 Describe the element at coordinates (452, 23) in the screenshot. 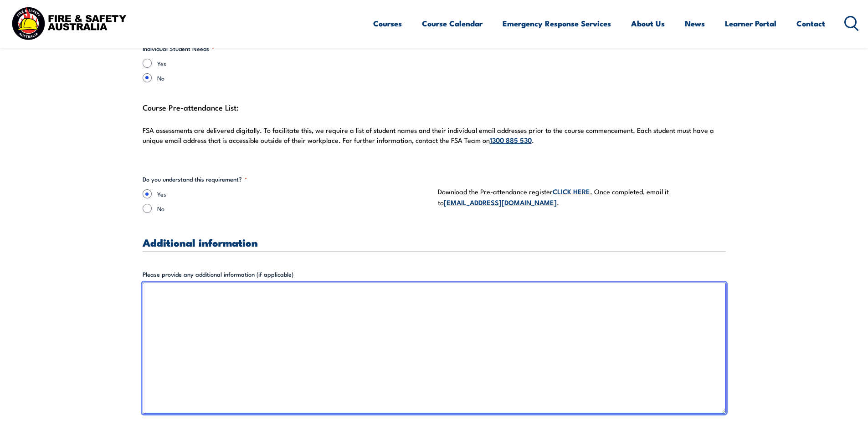

I see `a: Course Calendar` at that location.